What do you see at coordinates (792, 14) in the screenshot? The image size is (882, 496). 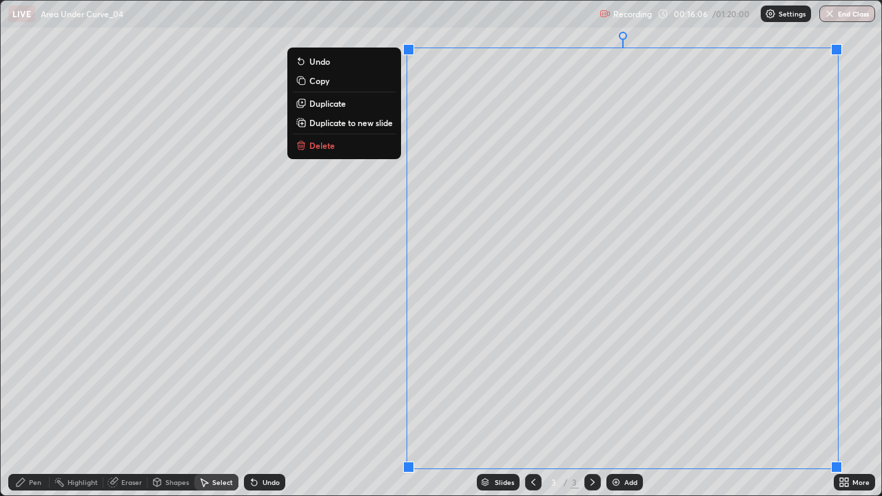 I see `p: Settings` at bounding box center [792, 14].